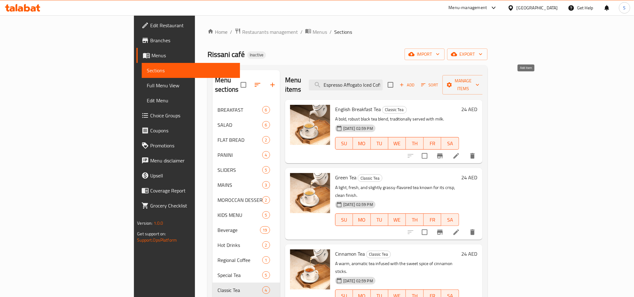 Image resolution: width=634 pixels, height=297 pixels. I want to click on span: 3, so click(266, 185).